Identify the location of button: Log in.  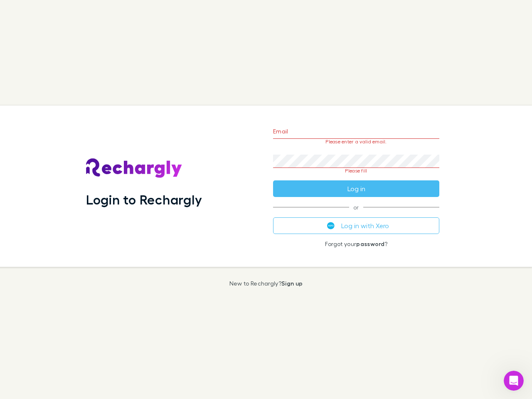
(356, 189).